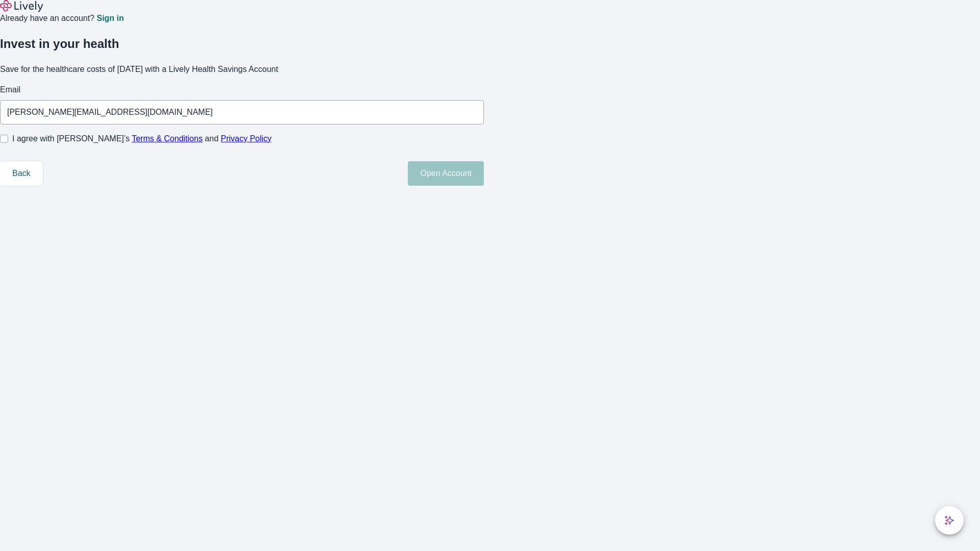 This screenshot has width=980, height=551. I want to click on a: Privacy Policy, so click(246, 138).